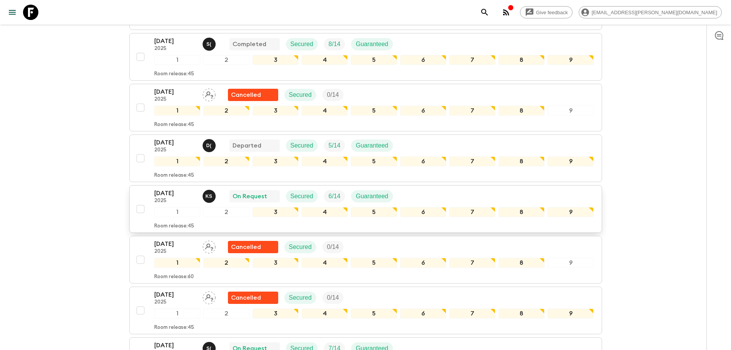 The height and width of the screenshot is (350, 731). I want to click on p: 5 / 14, so click(334, 146).